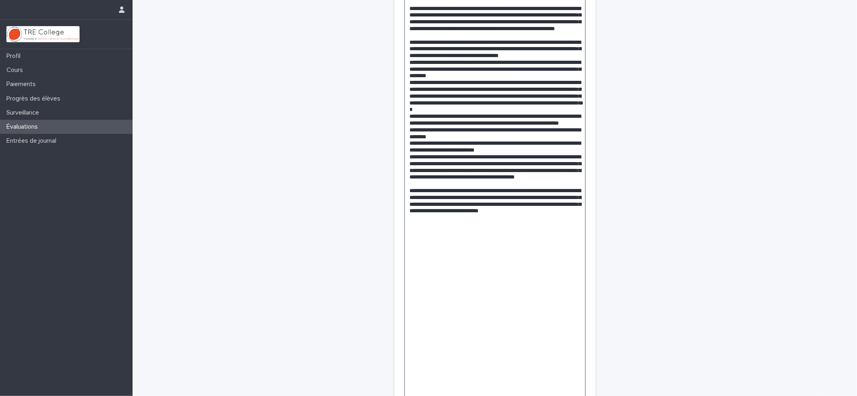  I want to click on font: Paiements, so click(21, 84).